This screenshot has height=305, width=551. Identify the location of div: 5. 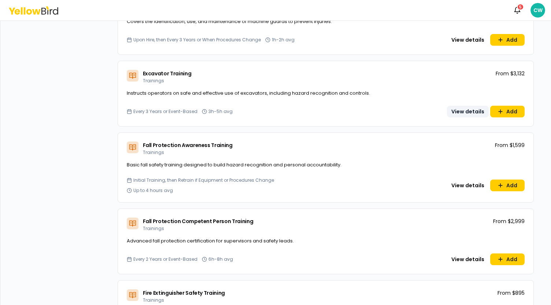
(520, 7).